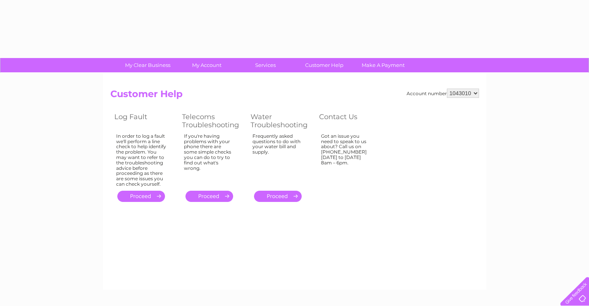 Image resolution: width=589 pixels, height=306 pixels. Describe the element at coordinates (265, 65) in the screenshot. I see `a: Services` at that location.